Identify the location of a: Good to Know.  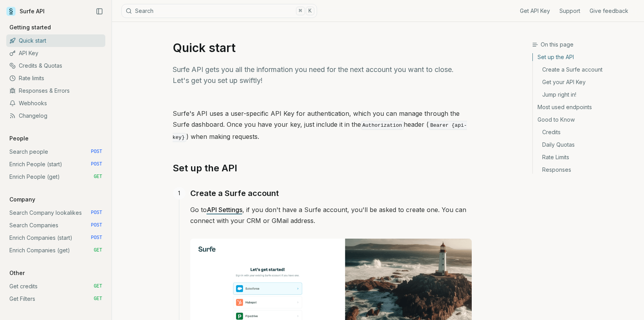
(585, 120).